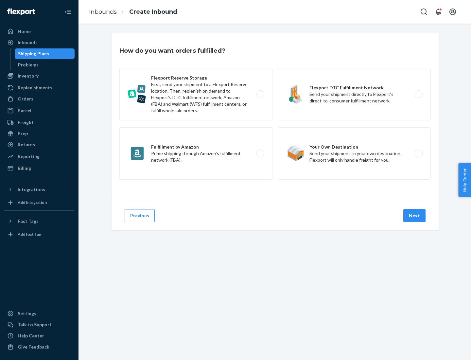 Image resolution: width=471 pixels, height=360 pixels. Describe the element at coordinates (39, 88) in the screenshot. I see `a: Replenishments` at that location.